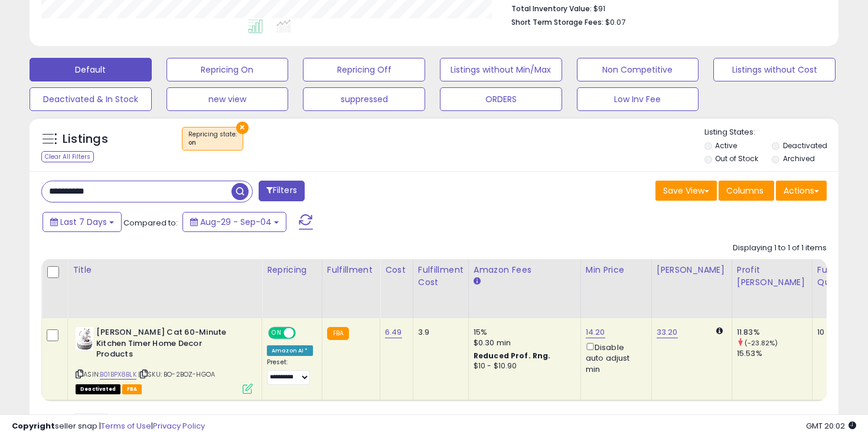 The image size is (868, 438). Describe the element at coordinates (744, 190) in the screenshot. I see `span: Columns` at that location.